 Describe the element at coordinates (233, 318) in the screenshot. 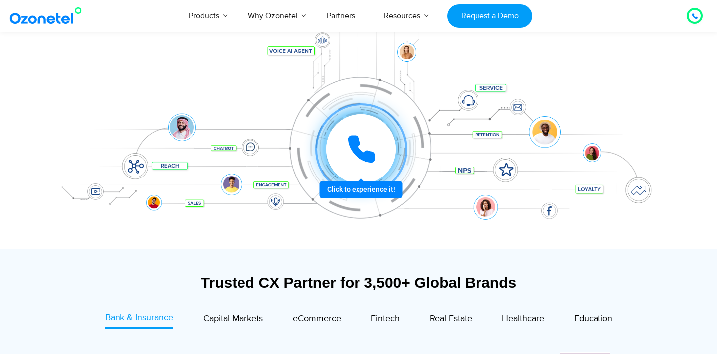

I see `span: Capital Markets` at that location.